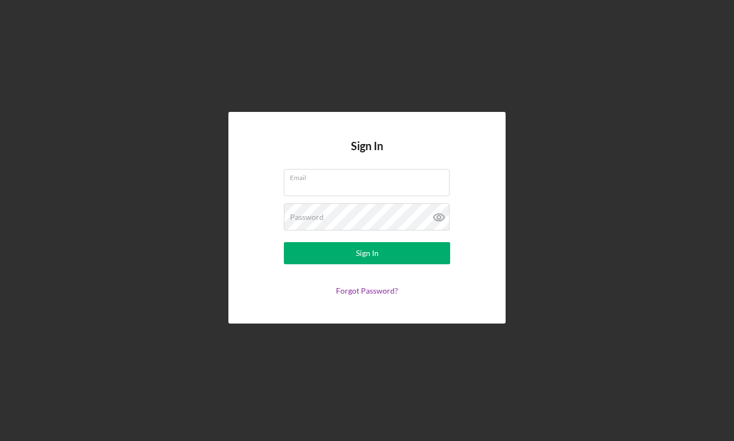 Image resolution: width=734 pixels, height=441 pixels. I want to click on label: Email, so click(370, 176).